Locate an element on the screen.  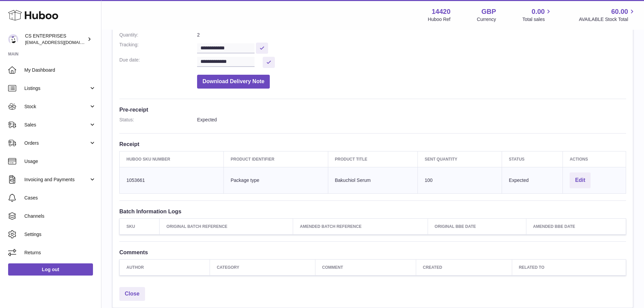
h3: Comments is located at coordinates (373, 252).